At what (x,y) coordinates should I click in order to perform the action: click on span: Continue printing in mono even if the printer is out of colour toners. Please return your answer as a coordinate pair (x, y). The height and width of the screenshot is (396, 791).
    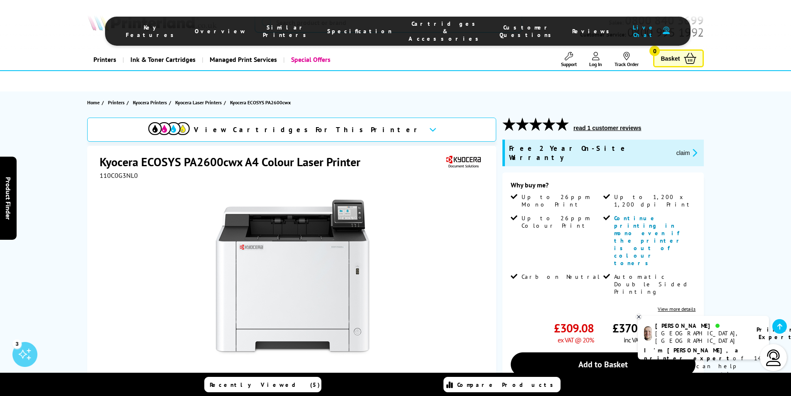
    Looking at the image, I should click on (649, 240).